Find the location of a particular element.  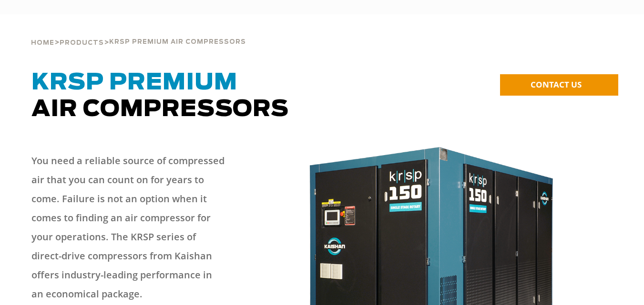

p: You need a reliable source of compressed air that you can count on for years to come. Failure is ... is located at coordinates (128, 228).